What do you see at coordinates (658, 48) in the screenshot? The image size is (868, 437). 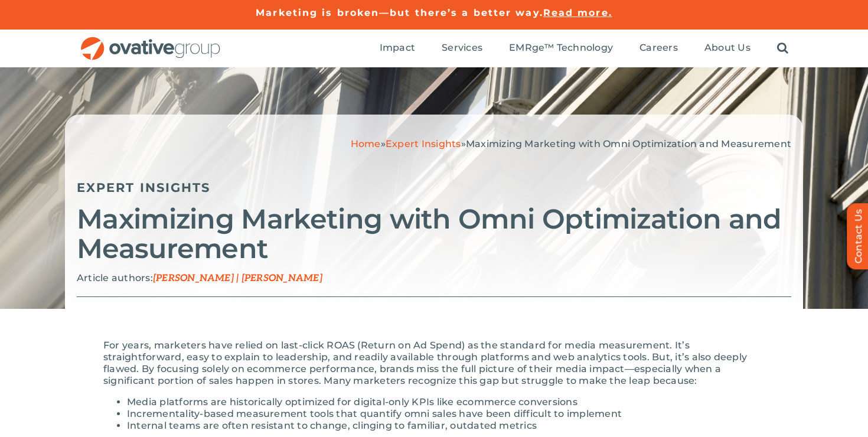 I see `a: Careers` at bounding box center [658, 48].